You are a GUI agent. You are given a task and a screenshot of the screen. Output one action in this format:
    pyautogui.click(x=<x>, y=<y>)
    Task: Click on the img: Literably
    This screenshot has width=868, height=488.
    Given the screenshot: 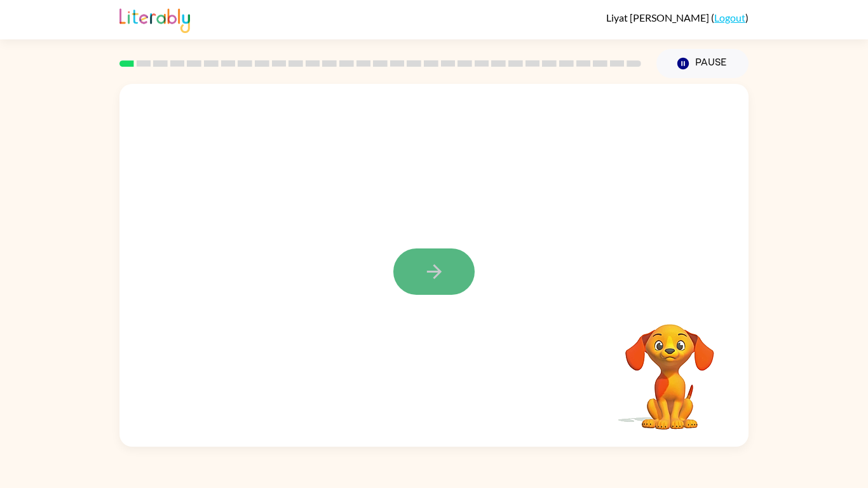 What is the action you would take?
    pyautogui.click(x=155, y=19)
    